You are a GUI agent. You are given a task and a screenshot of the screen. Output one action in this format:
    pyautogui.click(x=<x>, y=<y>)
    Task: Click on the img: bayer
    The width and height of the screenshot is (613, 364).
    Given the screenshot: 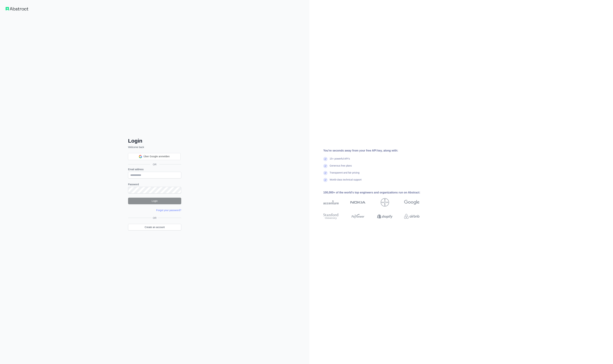 What is the action you would take?
    pyautogui.click(x=385, y=202)
    